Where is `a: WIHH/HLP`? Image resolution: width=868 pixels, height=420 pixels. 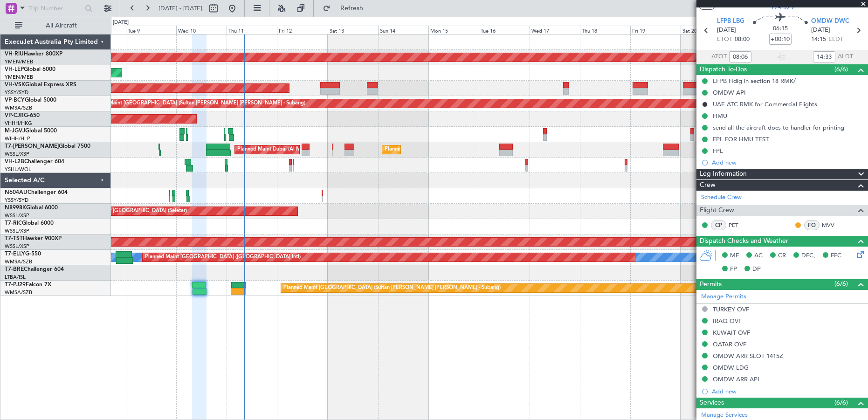
a: WIHH/HLP is located at coordinates (18, 138).